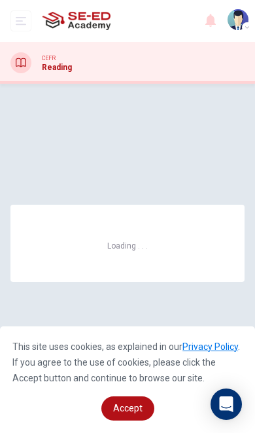 The image size is (255, 433). What do you see at coordinates (226, 404) in the screenshot?
I see `div: Open Intercom Messenger` at bounding box center [226, 404].